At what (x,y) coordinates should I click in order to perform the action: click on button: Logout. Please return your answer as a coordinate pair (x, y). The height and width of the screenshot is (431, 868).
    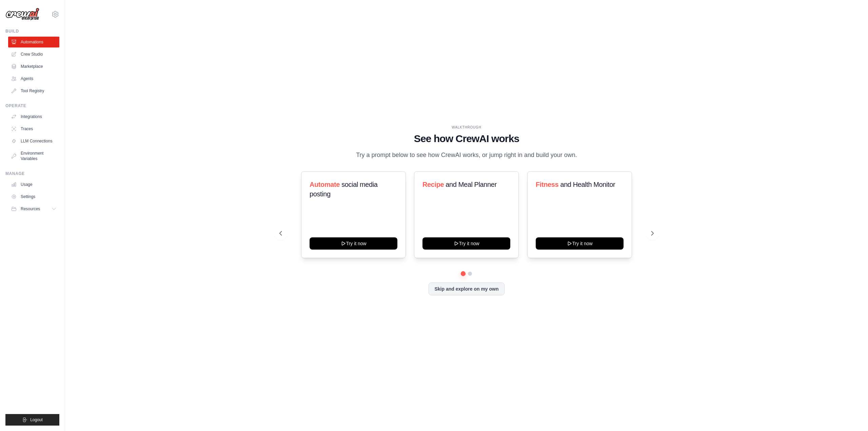
    Looking at the image, I should click on (32, 420).